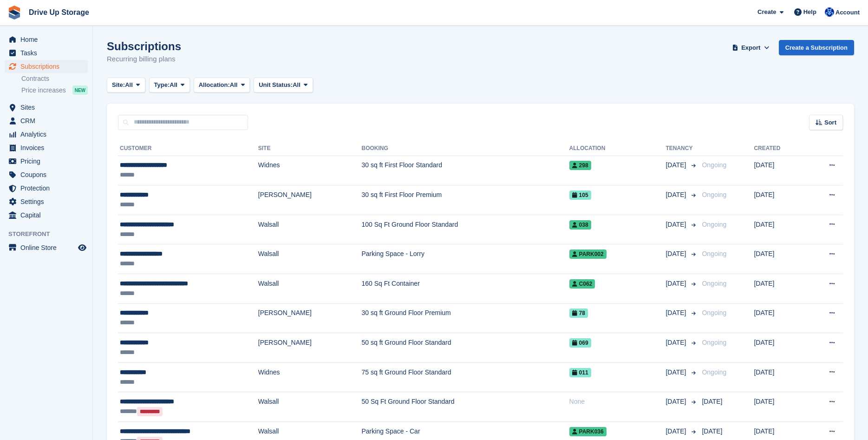  Describe the element at coordinates (283, 85) in the screenshot. I see `button: Unit Status: All` at that location.